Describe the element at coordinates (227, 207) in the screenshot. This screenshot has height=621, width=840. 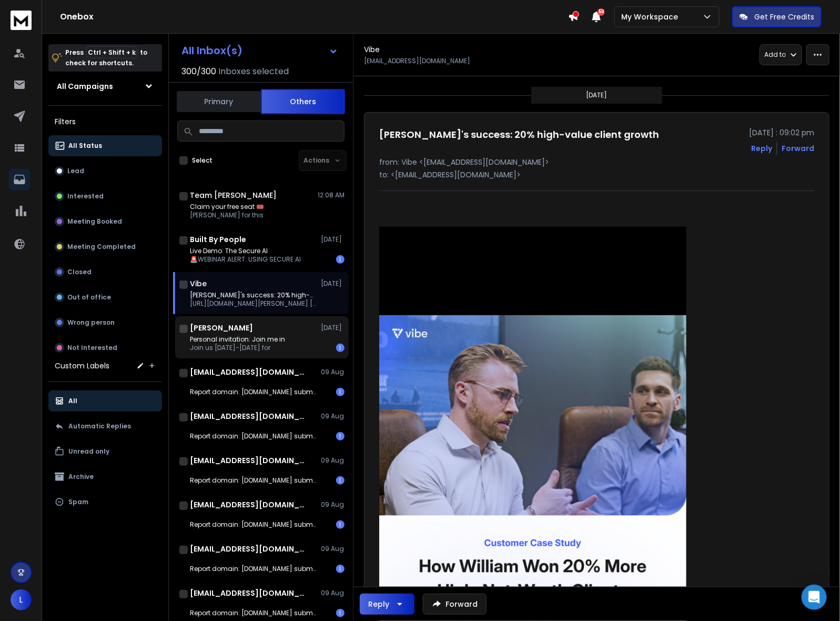
I see `p: Claim your free seat 🎟️` at that location.